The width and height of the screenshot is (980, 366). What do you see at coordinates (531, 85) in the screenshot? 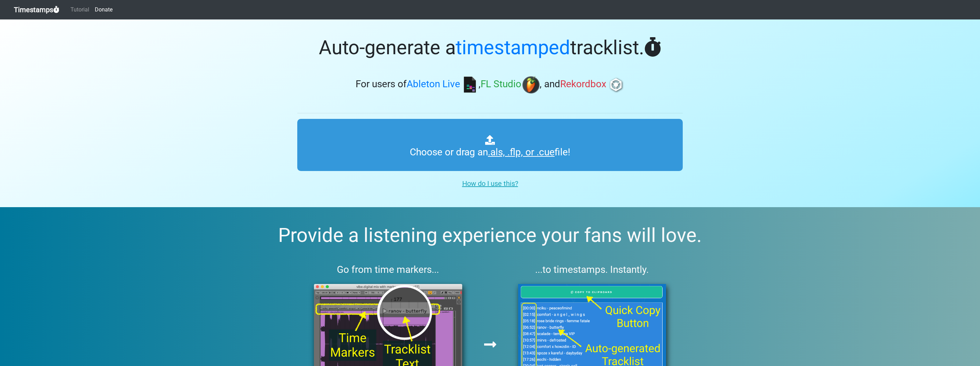
I see `img: fl.png` at bounding box center [531, 85].